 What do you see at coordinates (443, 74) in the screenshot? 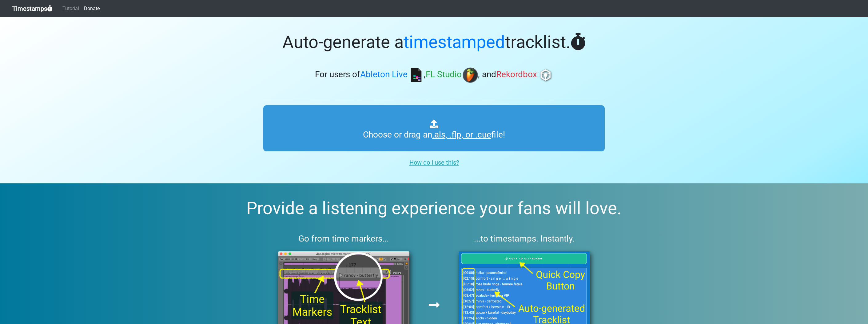
I see `span: FL Studio` at bounding box center [443, 74].